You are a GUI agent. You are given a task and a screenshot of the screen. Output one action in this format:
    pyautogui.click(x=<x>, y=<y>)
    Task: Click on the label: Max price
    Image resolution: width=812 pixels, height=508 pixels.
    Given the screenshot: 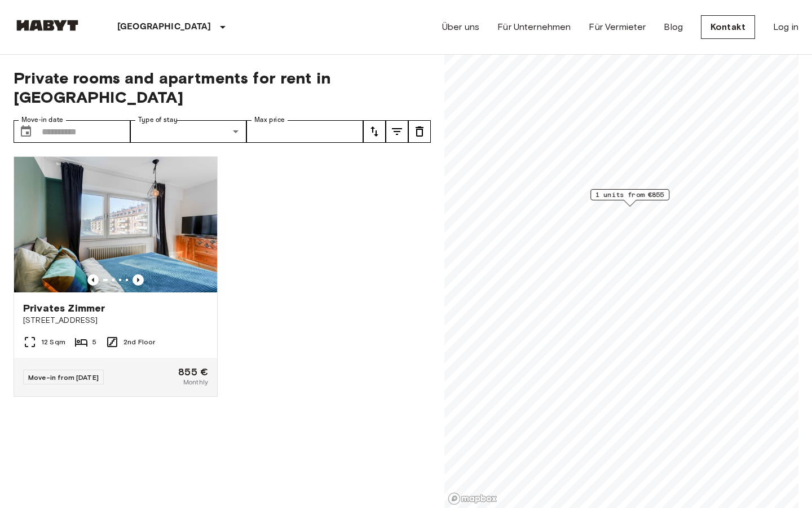 What is the action you would take?
    pyautogui.click(x=270, y=119)
    